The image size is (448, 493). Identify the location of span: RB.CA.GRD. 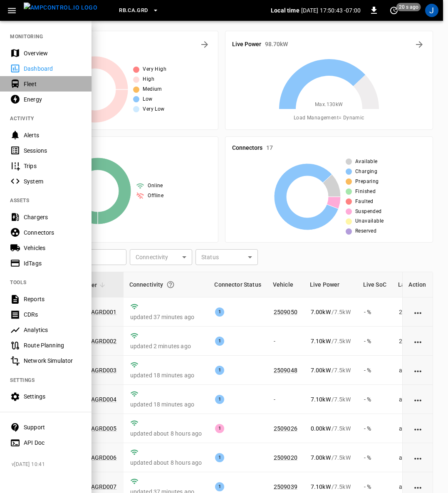
(133, 10).